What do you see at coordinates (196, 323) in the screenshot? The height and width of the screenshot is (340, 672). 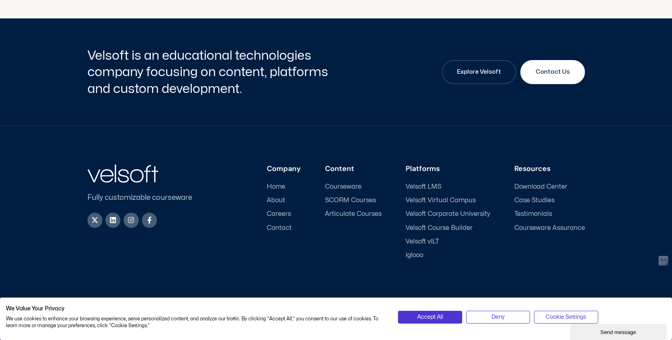 I see `p: We use cookies to enhance your browsing experience, serve personalized content, and analyze our t...` at bounding box center [196, 323].